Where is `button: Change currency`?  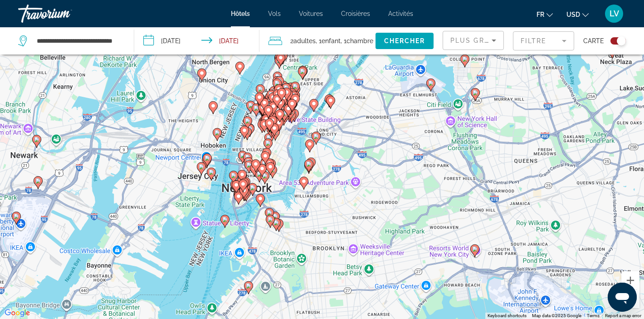
button: Change currency is located at coordinates (577, 14).